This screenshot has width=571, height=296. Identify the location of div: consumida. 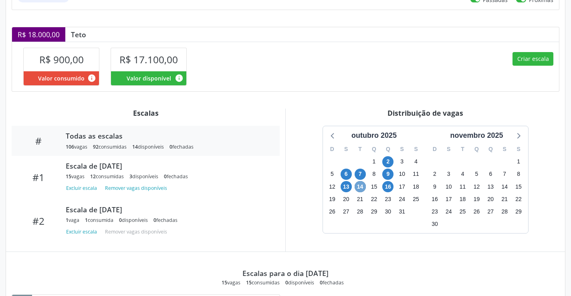
(99, 220).